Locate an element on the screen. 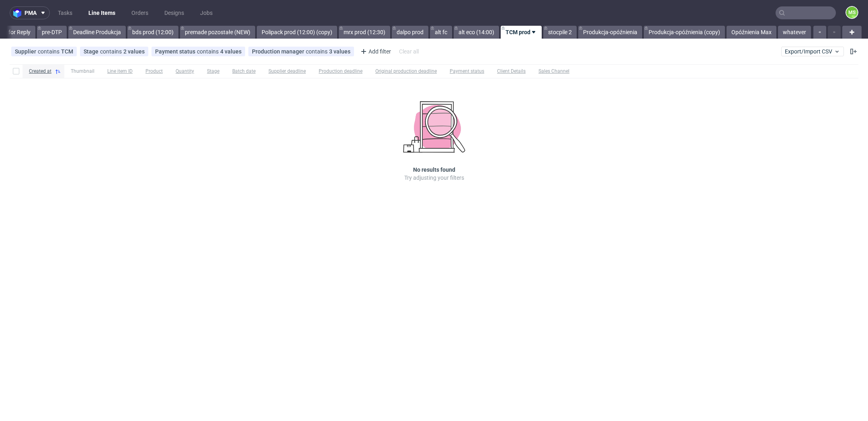 This screenshot has width=868, height=421. span: pma is located at coordinates (31, 13).